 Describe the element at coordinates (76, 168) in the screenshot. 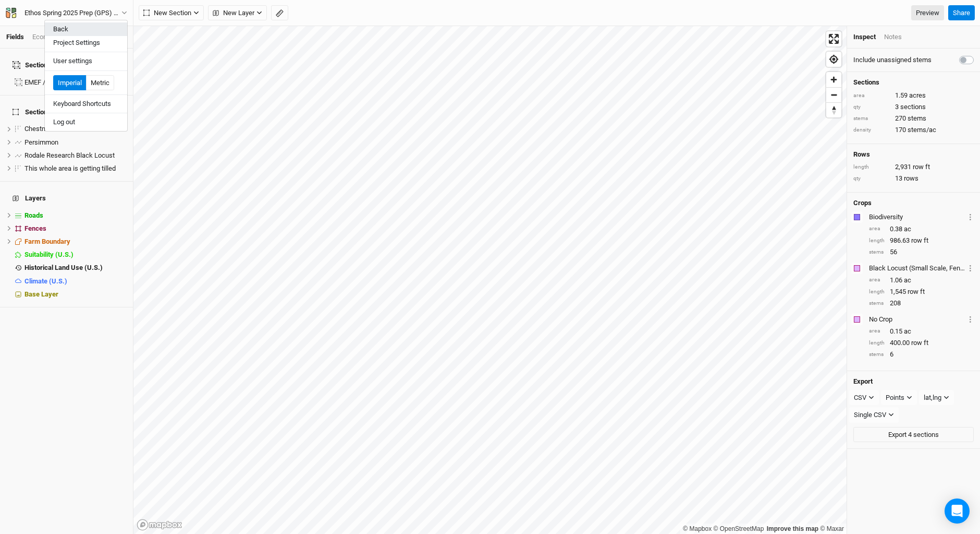

I see `div: This whole area is getting tilled` at that location.